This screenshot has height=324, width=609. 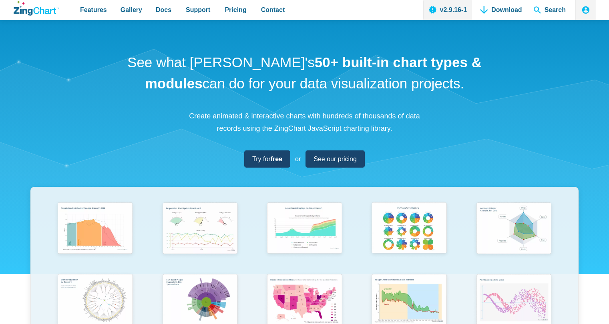 What do you see at coordinates (267, 159) in the screenshot?
I see `span: Try for` at bounding box center [267, 159].